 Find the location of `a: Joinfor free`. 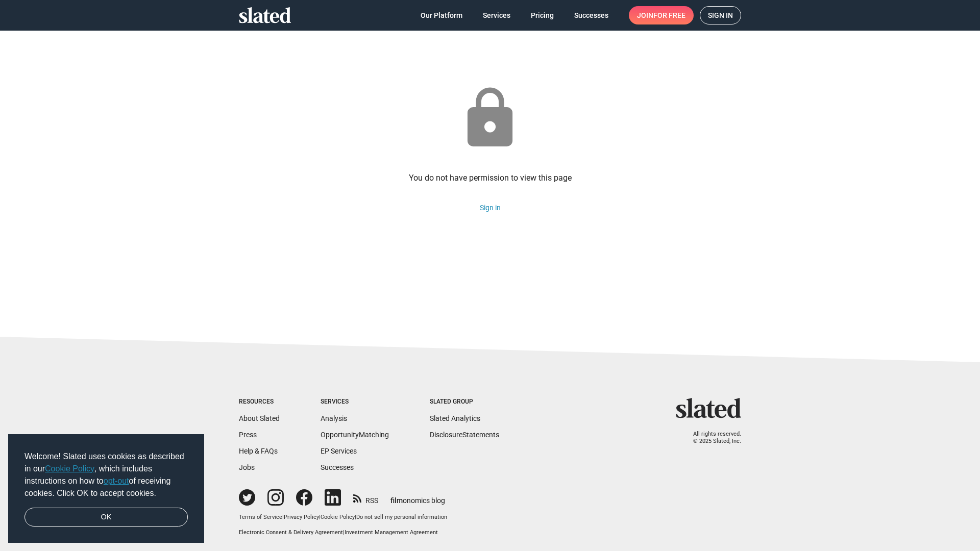

a: Joinfor free is located at coordinates (661, 16).